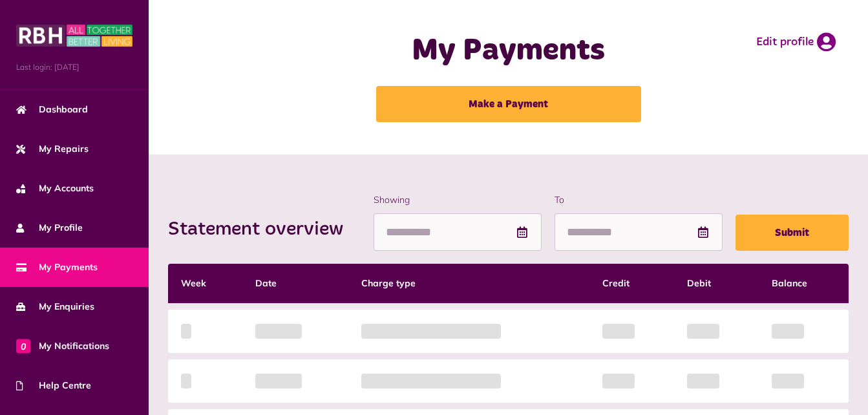  What do you see at coordinates (24, 346) in the screenshot?
I see `span: 0` at bounding box center [24, 346].